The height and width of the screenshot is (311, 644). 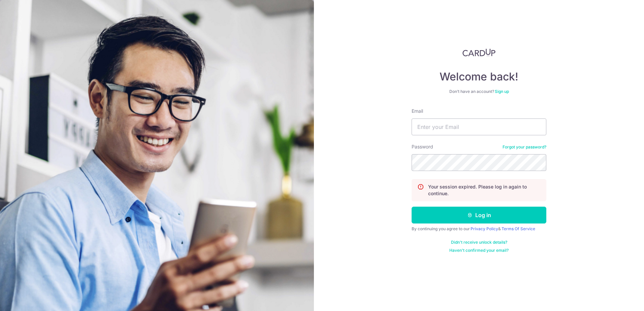 What do you see at coordinates (422, 147) in the screenshot?
I see `label: Password` at bounding box center [422, 147].